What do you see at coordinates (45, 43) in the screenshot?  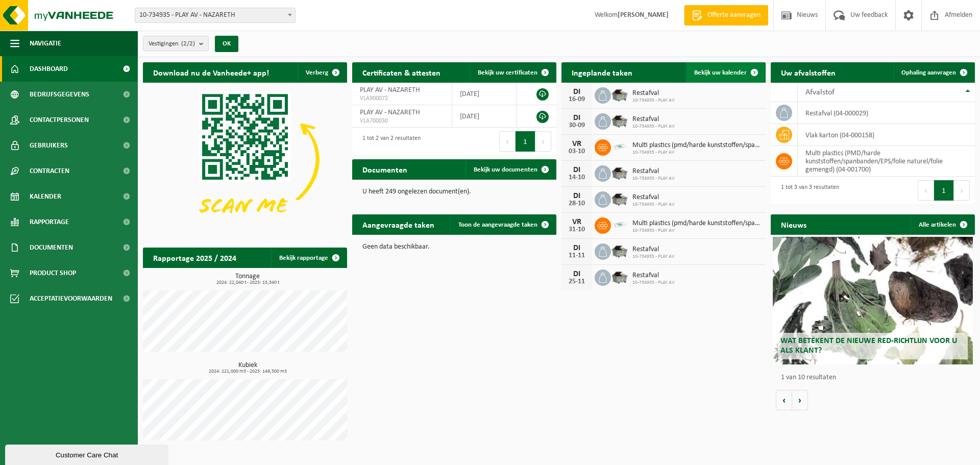 I see `span: Navigatie` at bounding box center [45, 43].